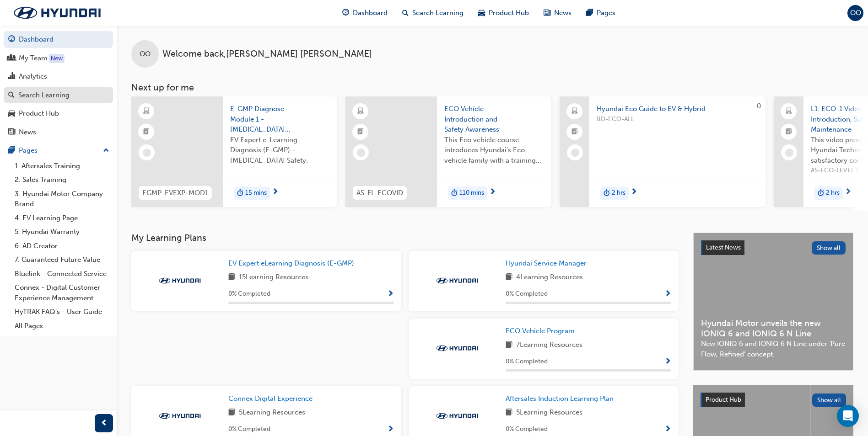 This screenshot has width=868, height=436. I want to click on span: Search Learning, so click(438, 13).